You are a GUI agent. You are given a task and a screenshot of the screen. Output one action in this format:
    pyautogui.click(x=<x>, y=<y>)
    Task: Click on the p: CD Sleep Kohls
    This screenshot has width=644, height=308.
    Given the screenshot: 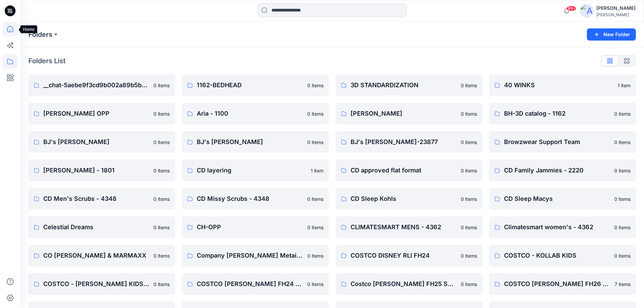 What is the action you would take?
    pyautogui.click(x=403, y=199)
    